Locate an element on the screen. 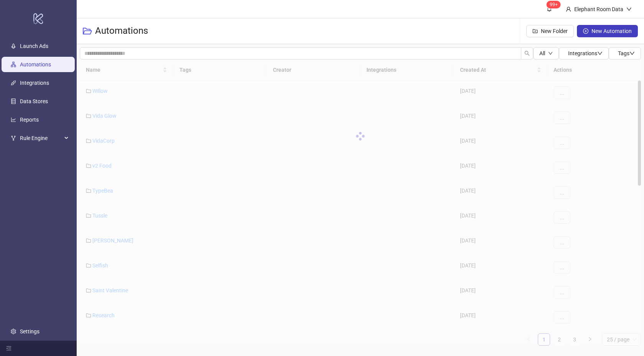 The height and width of the screenshot is (356, 644). span: plus-circle is located at coordinates (586, 31).